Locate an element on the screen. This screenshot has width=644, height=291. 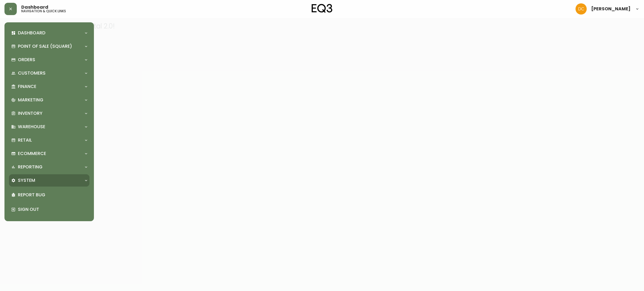
div: Dashboard is located at coordinates (49, 33).